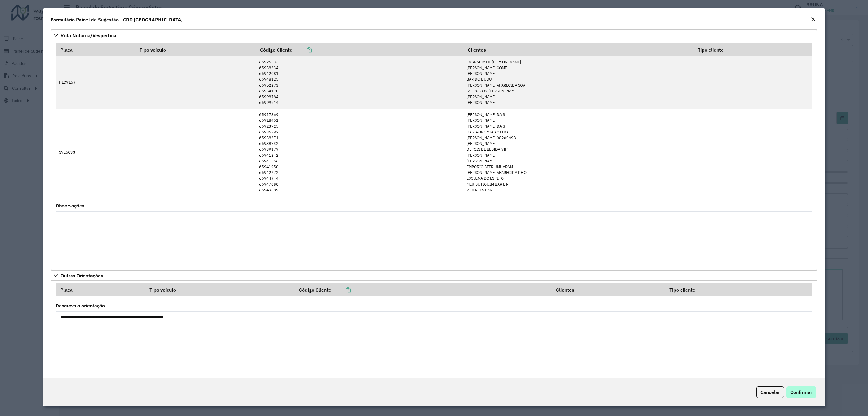  Describe the element at coordinates (96, 152) in the screenshot. I see `td: SYE5C33` at that location.